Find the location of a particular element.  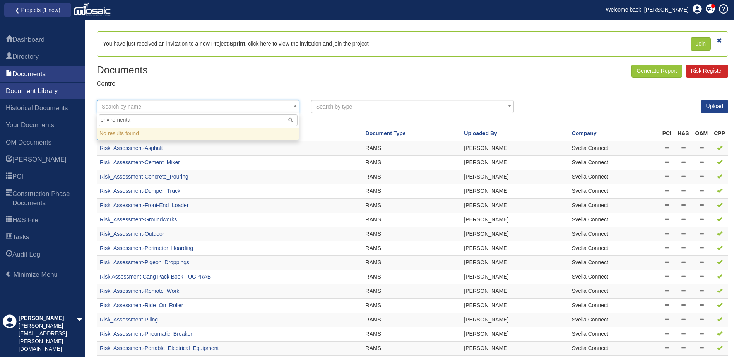

h1: Documents is located at coordinates (122, 70).